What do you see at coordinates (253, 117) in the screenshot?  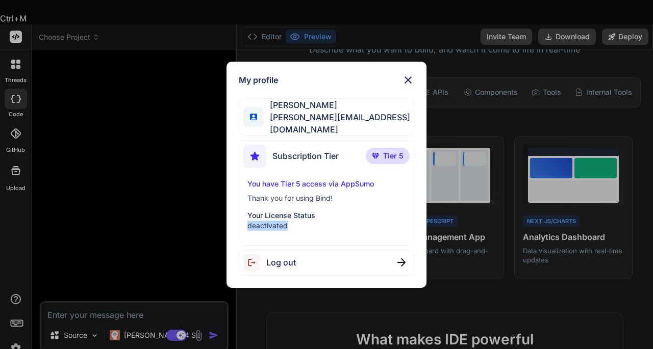 I see `img: profile` at bounding box center [253, 117].